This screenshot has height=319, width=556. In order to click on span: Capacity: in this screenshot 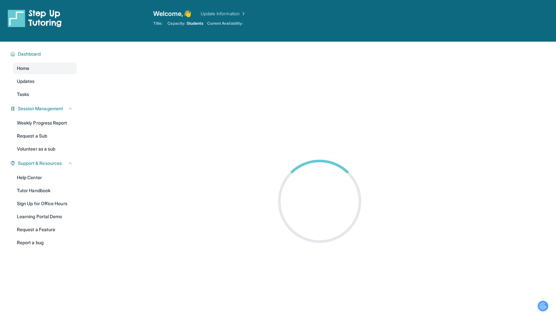, I will do `click(176, 23)`.